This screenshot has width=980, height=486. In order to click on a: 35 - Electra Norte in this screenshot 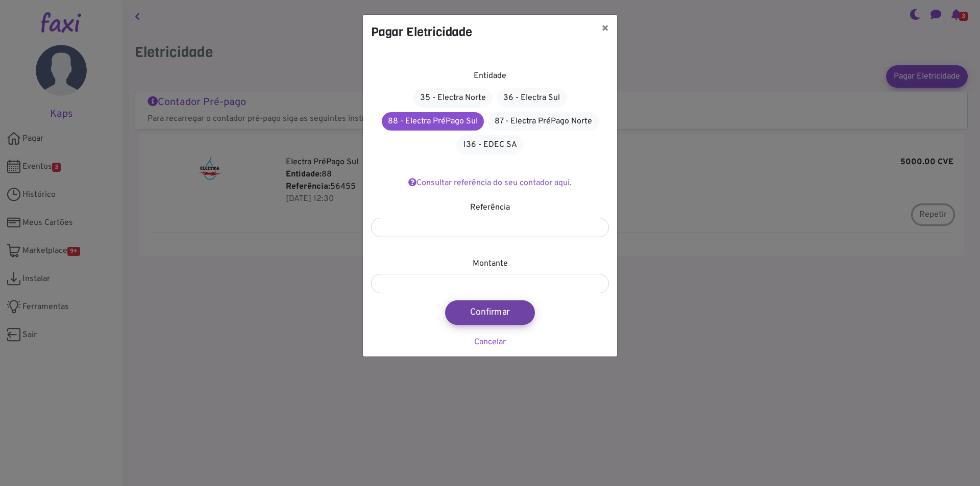, I will do `click(453, 98)`.